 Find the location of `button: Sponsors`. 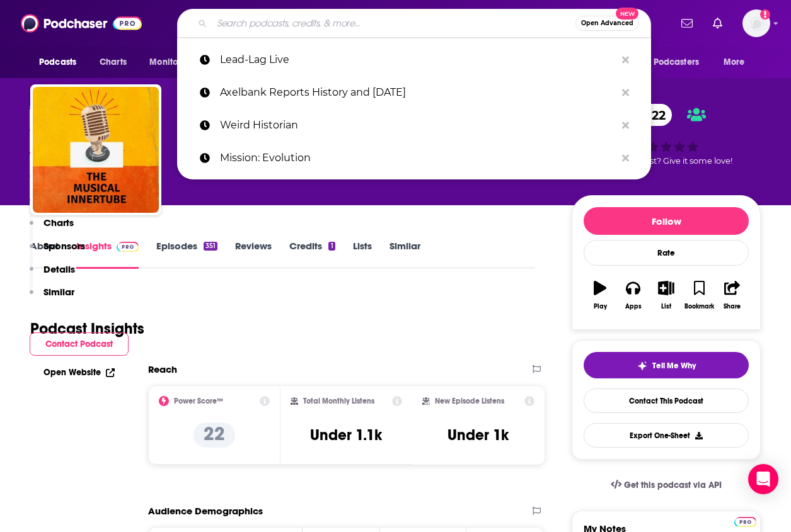

button: Sponsors is located at coordinates (57, 251).